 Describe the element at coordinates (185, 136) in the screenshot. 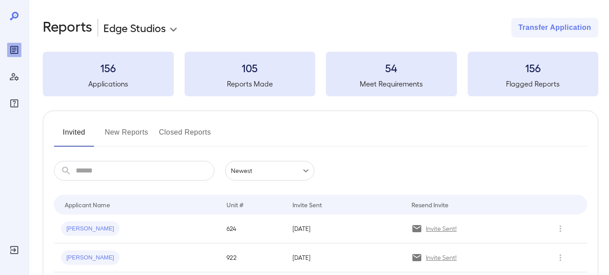

I see `button: Closed Reports` at that location.